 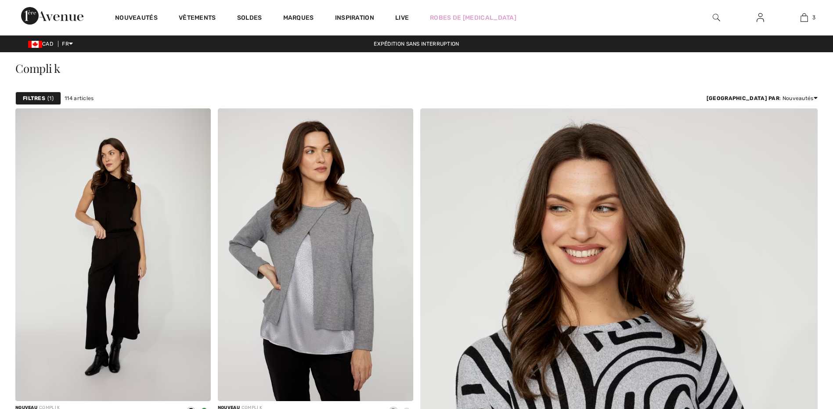 I want to click on span: FR, so click(x=67, y=44).